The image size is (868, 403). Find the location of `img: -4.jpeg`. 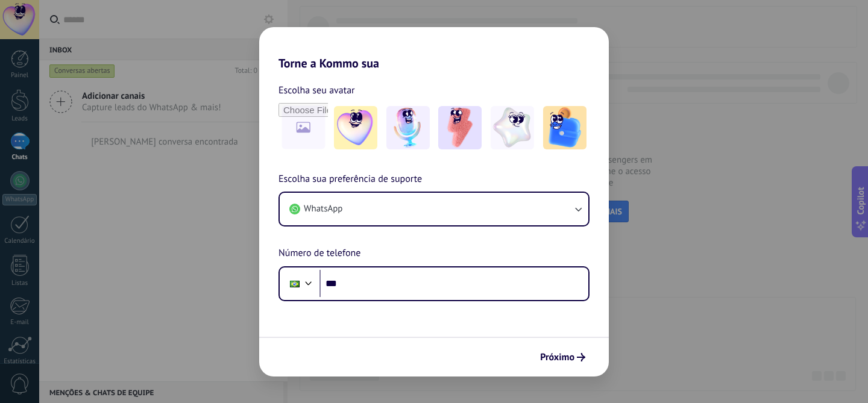

img: -4.jpeg is located at coordinates (512, 127).